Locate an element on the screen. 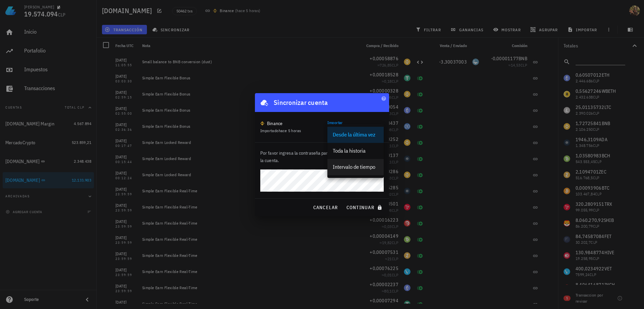 Image resolution: width=644 pixels, height=309 pixels. button: cancelar is located at coordinates (325, 207).